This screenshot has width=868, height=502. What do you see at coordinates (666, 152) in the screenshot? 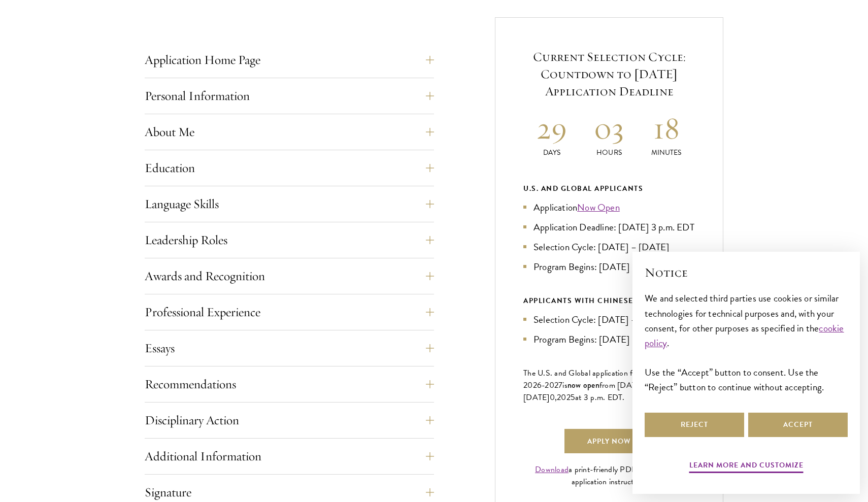
I see `p: Minutes` at bounding box center [666, 152].